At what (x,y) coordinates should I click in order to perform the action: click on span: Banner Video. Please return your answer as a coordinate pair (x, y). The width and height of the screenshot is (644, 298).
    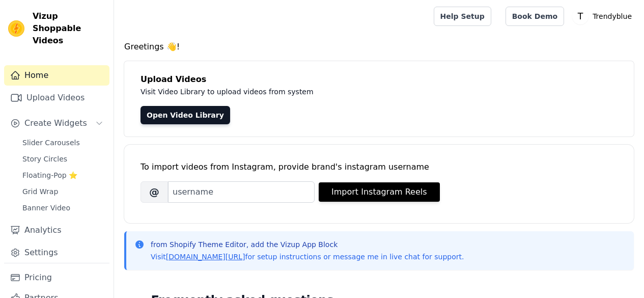
    Looking at the image, I should click on (46, 207).